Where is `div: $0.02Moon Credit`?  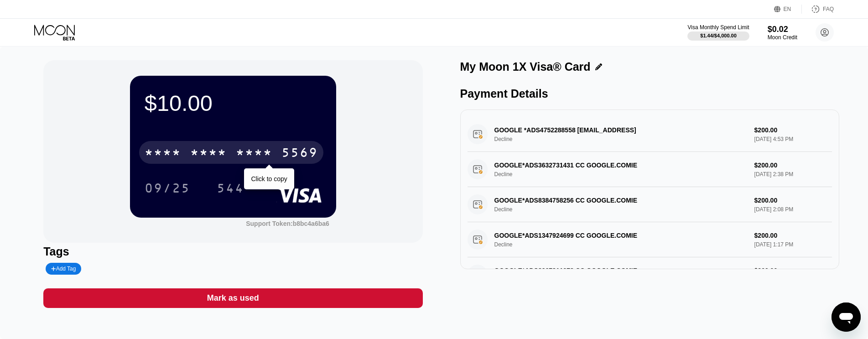
div: $0.02Moon Credit is located at coordinates (782, 32).